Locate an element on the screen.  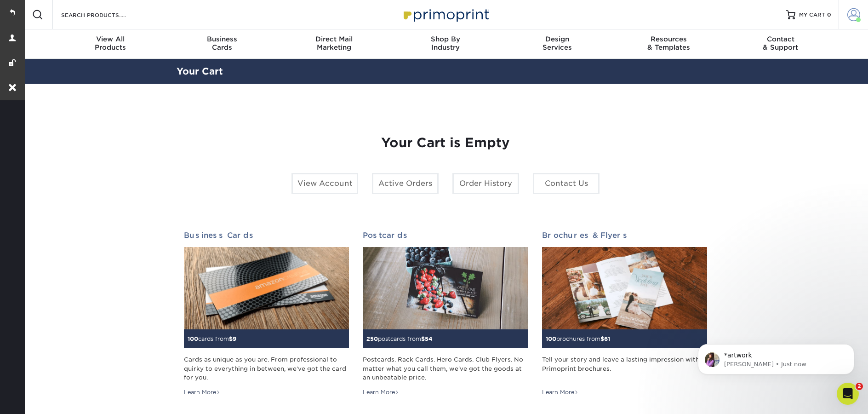
span: Business is located at coordinates (222, 39).